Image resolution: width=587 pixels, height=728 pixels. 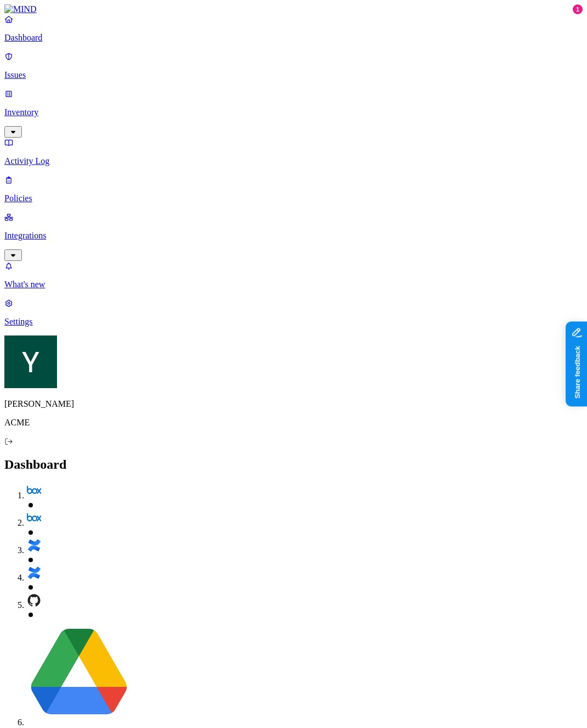 What do you see at coordinates (294, 161) in the screenshot?
I see `p: Activity Log` at bounding box center [294, 161].